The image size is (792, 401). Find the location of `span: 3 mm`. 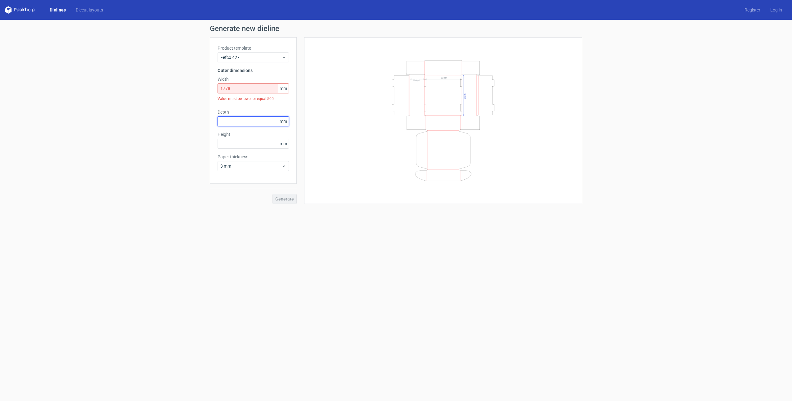

span: 3 mm is located at coordinates (251, 166).